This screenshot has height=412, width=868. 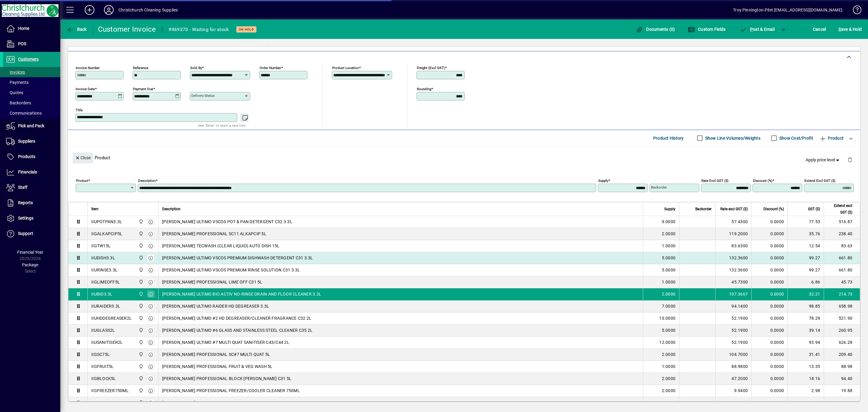 What do you see at coordinates (22, 187) in the screenshot?
I see `span: Staff` at bounding box center [22, 187].